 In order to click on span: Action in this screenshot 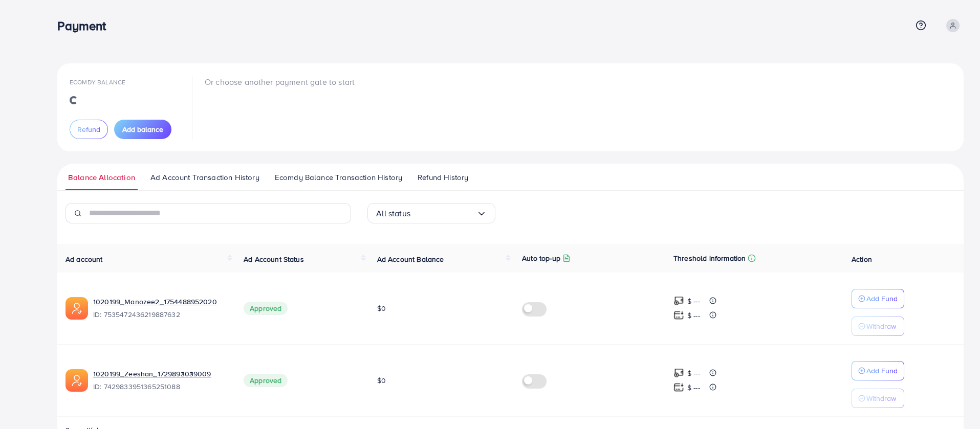, I will do `click(862, 260)`.